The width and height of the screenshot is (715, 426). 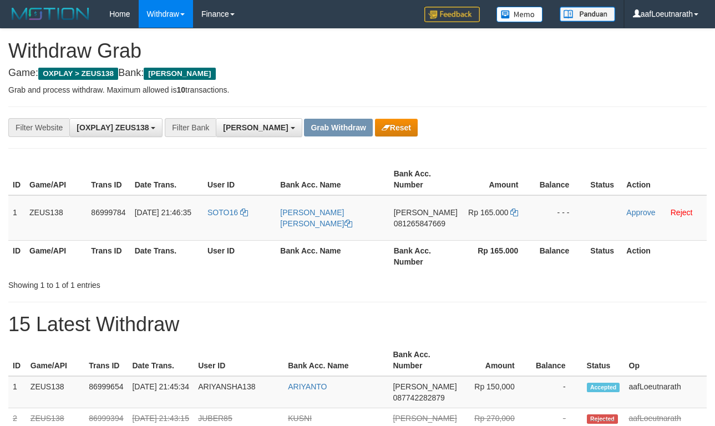 I want to click on a: Reject, so click(x=682, y=212).